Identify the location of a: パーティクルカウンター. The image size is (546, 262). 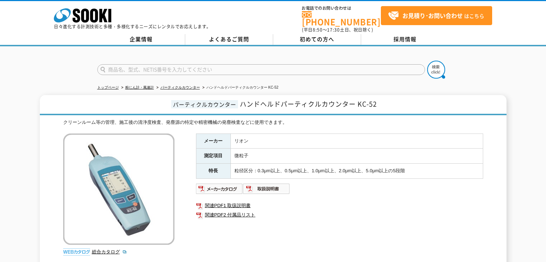
(180, 87).